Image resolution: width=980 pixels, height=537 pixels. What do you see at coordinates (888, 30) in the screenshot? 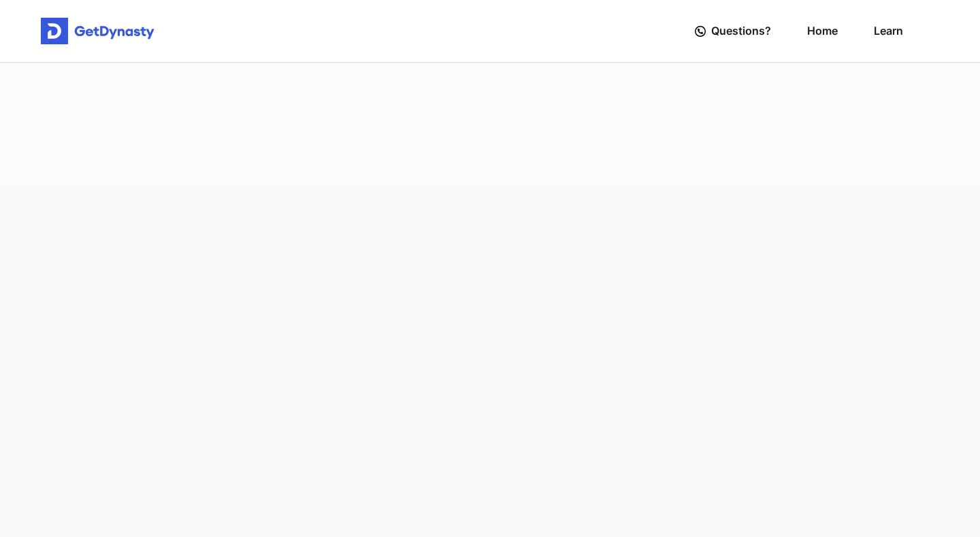
I see `a: Learn` at bounding box center [888, 30].